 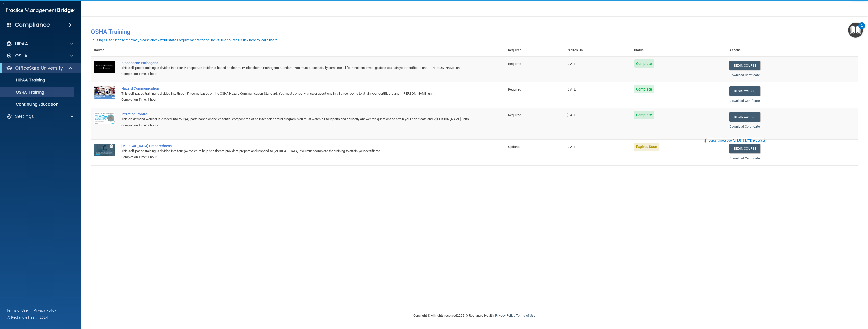 I want to click on p: HIPAA Training, so click(x=24, y=80).